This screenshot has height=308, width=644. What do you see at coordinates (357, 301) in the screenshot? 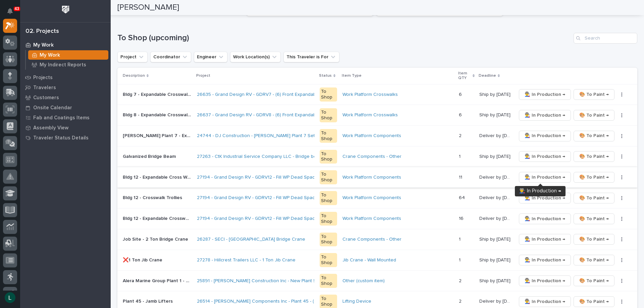
I see `a: Lifting Device` at bounding box center [357, 301].